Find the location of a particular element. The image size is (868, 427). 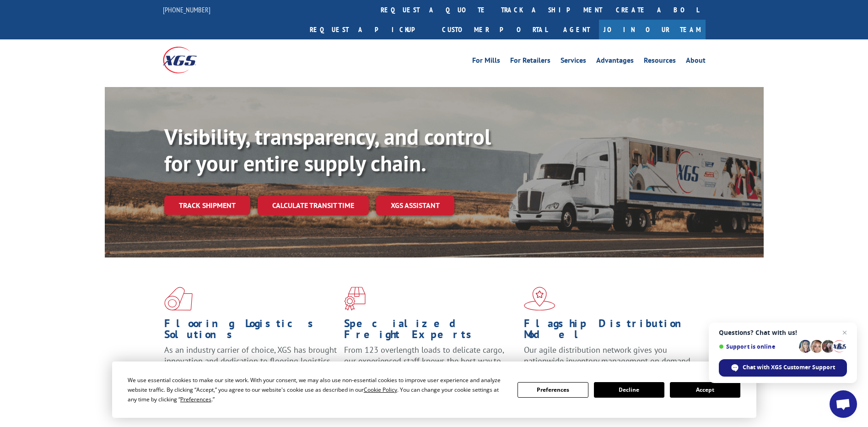

span: Cookie Policy is located at coordinates (380, 389).